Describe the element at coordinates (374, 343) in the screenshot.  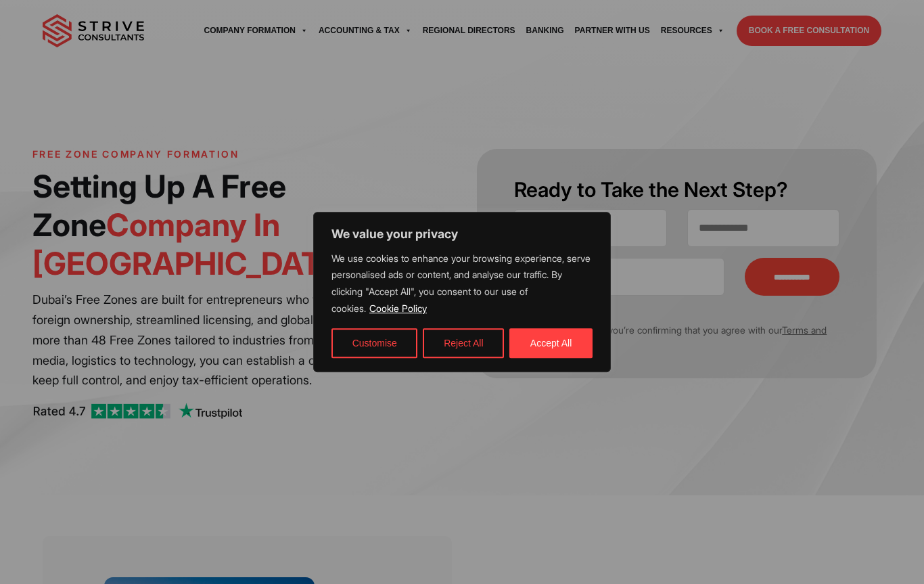
I see `button: Customise` at that location.